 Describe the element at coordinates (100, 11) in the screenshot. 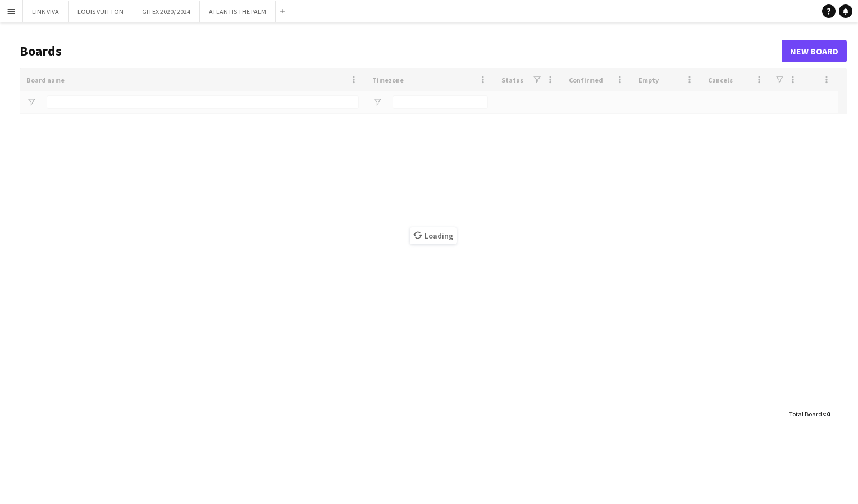

I see `button: LOUIS VUITTON` at that location.